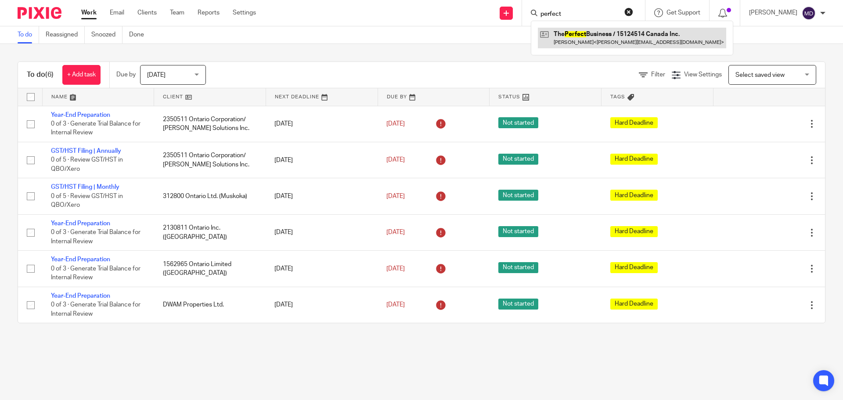 This screenshot has height=400, width=843. Describe the element at coordinates (28, 35) in the screenshot. I see `a: To do` at that location.